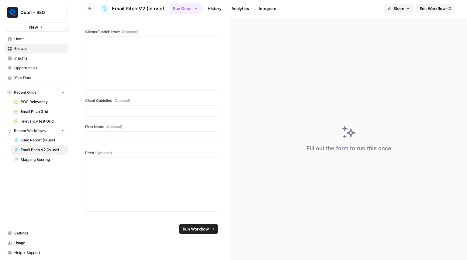 The image size is (467, 260). What do you see at coordinates (40, 49) in the screenshot?
I see `span: Browse` at bounding box center [40, 49].